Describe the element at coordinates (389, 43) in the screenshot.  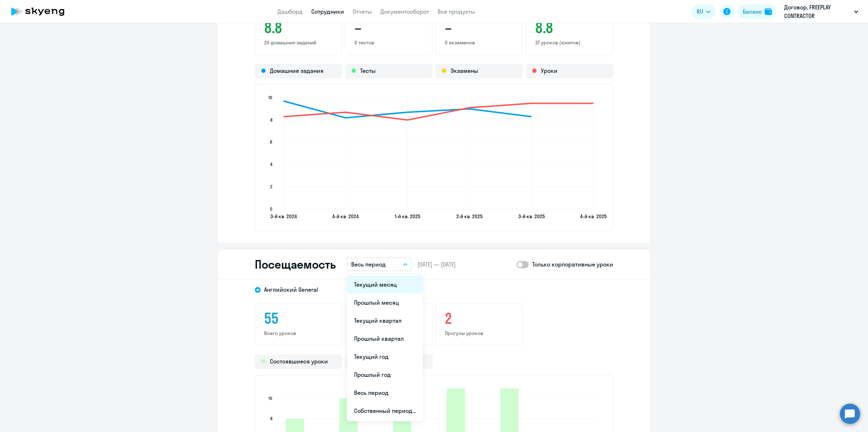
I see `p: 0 тестов` at that location.